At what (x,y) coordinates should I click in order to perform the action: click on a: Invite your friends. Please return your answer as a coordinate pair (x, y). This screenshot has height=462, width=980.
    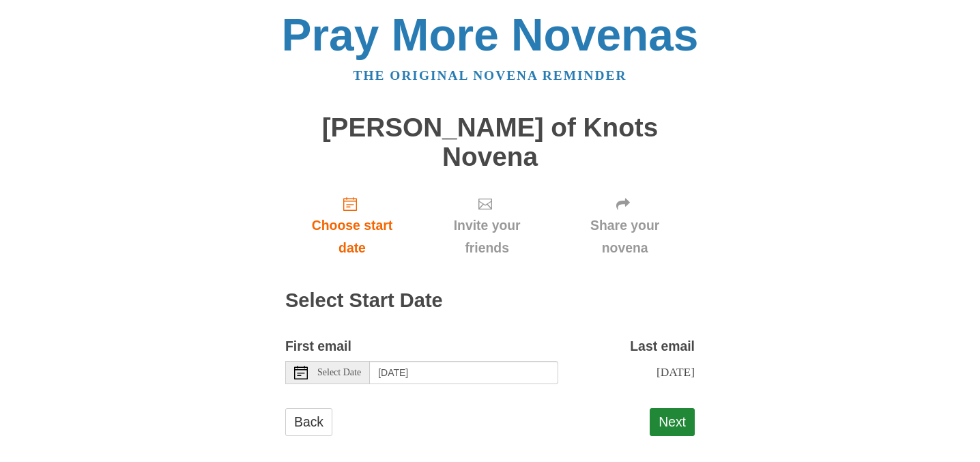
    Looking at the image, I should click on (487, 226).